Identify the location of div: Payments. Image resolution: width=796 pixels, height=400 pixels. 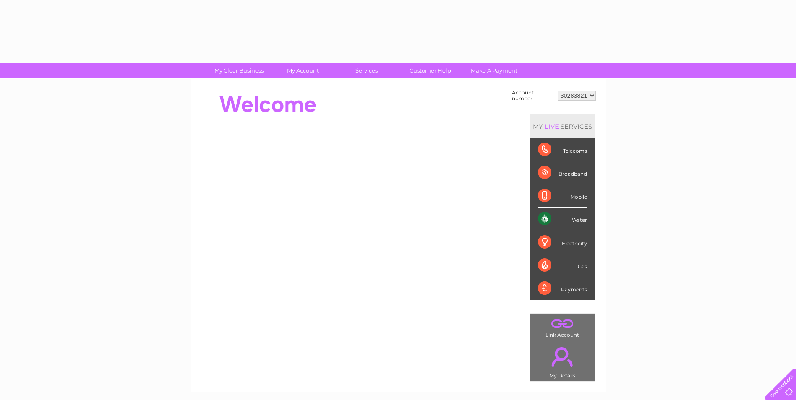
(562, 289).